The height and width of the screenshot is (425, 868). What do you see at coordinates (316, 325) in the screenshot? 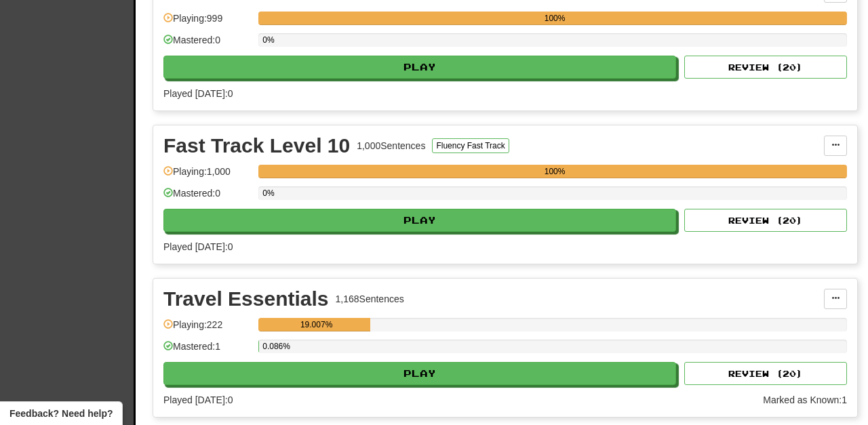
I see `div: 19.007%` at bounding box center [316, 325].